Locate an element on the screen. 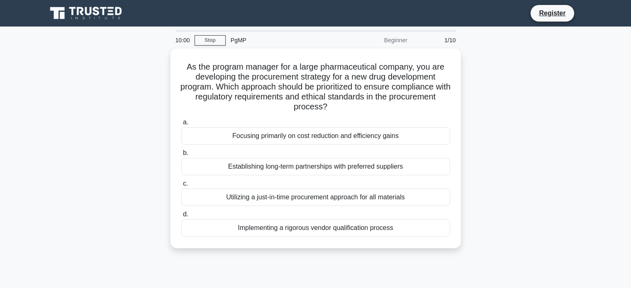  div: Utilizing a just-in-time procurement approach for all materials is located at coordinates (316, 197).